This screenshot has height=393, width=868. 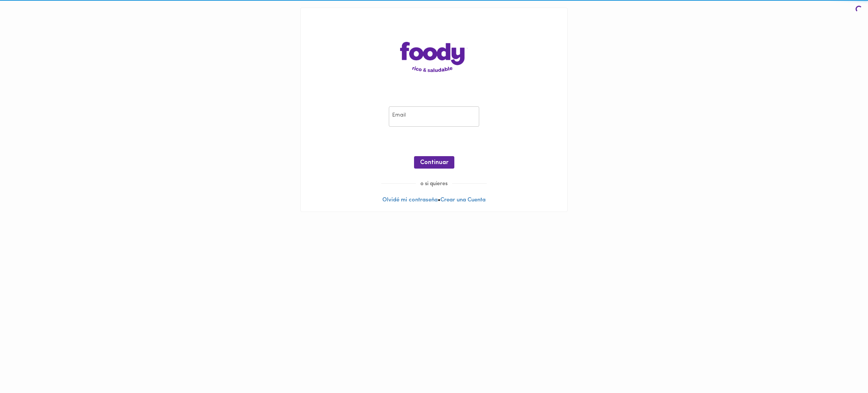 What do you see at coordinates (463, 200) in the screenshot?
I see `a: Crear una Cuenta` at bounding box center [463, 200].